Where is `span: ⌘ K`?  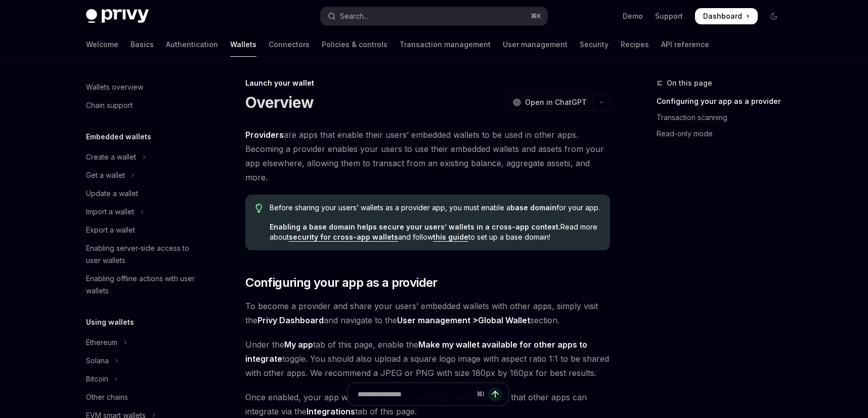 span: ⌘ K is located at coordinates (536, 16).